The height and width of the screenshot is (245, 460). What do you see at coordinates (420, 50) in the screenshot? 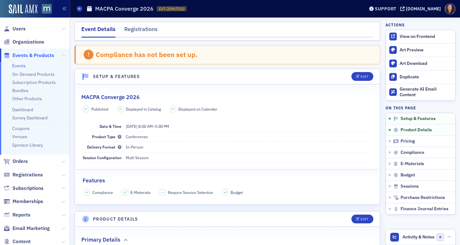
I see `a: Art Preview` at bounding box center [420, 50].